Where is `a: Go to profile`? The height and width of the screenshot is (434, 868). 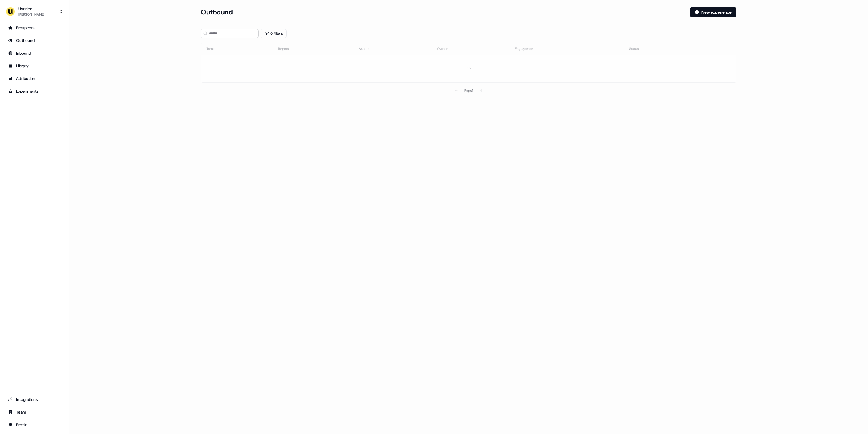 a: Go to profile is located at coordinates (34, 425).